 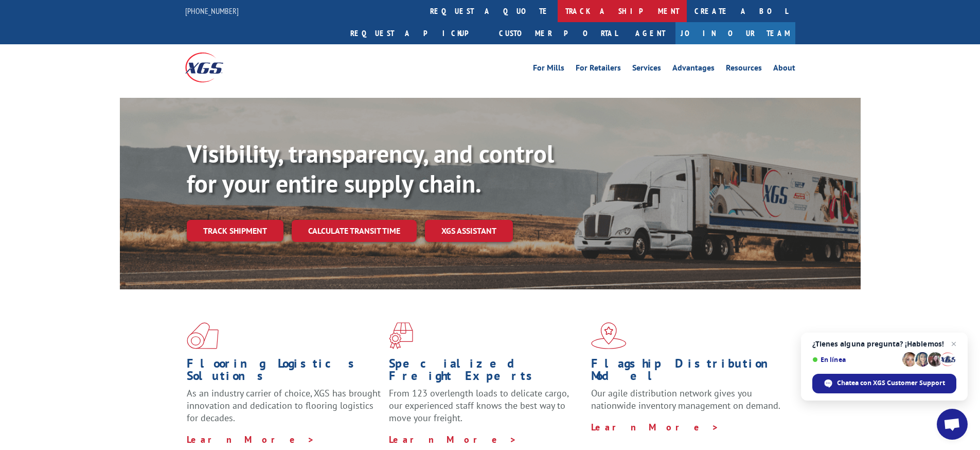 I want to click on span: En línea, so click(x=855, y=359).